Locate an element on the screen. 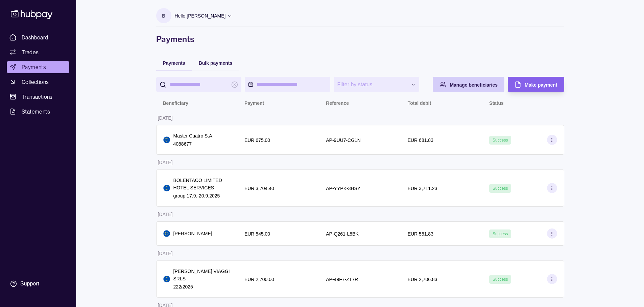  a: Transactions is located at coordinates (38, 97).